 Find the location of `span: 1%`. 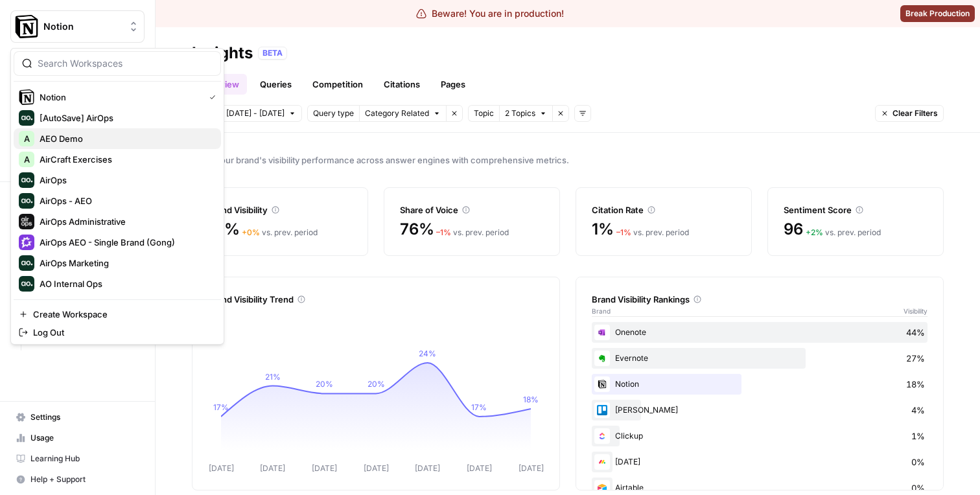

span: 1% is located at coordinates (603, 229).